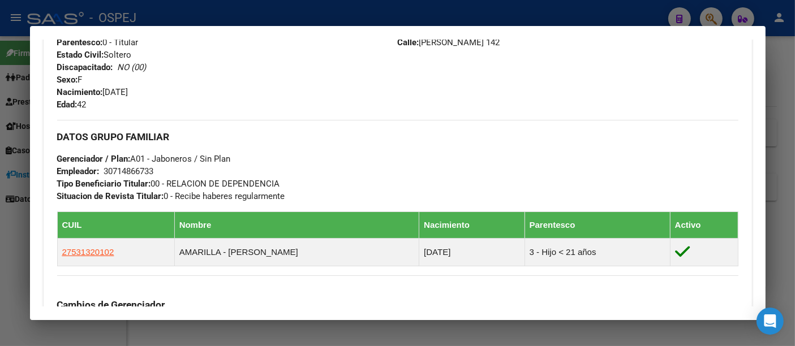  I want to click on strong: Empleador:, so click(78, 171).